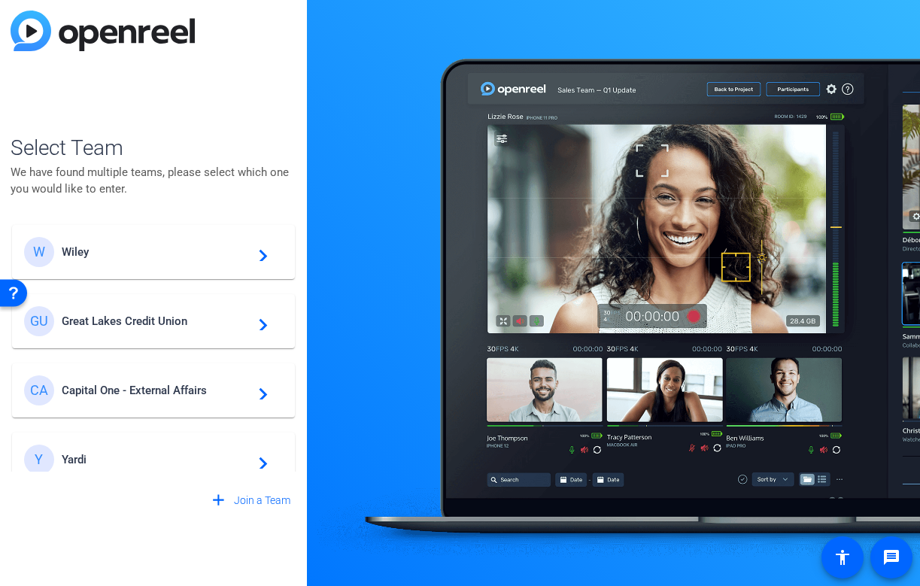 Image resolution: width=920 pixels, height=586 pixels. Describe the element at coordinates (153, 181) in the screenshot. I see `p: We have found multiple teams, please select which one you would like to enter.` at that location.